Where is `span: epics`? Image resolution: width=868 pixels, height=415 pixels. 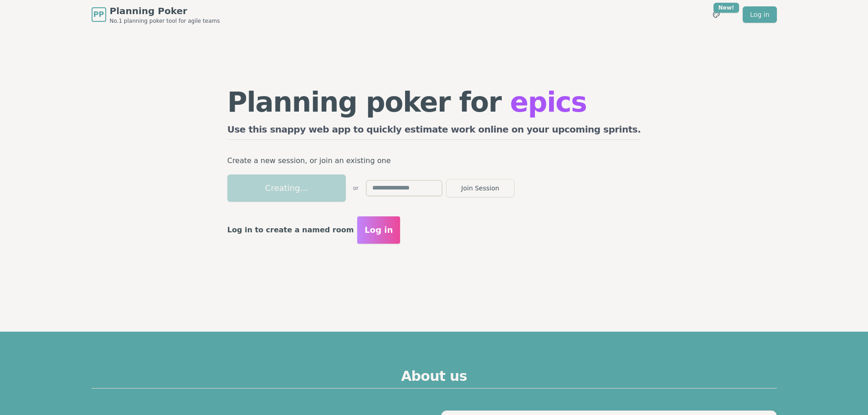
span: epics is located at coordinates (548, 102).